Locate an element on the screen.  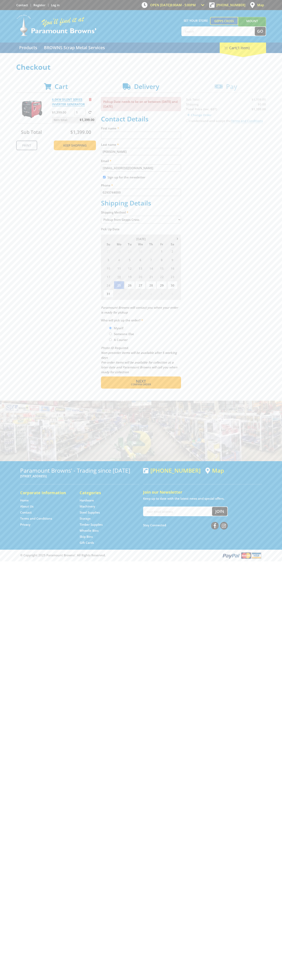
a: Log in is located at coordinates (56, 5).